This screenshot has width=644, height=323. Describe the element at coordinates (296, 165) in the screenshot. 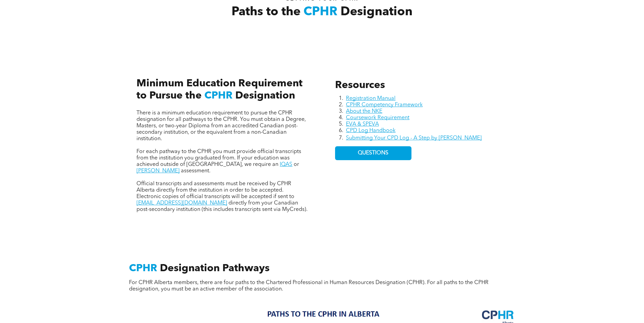

I see `span: or` at that location.